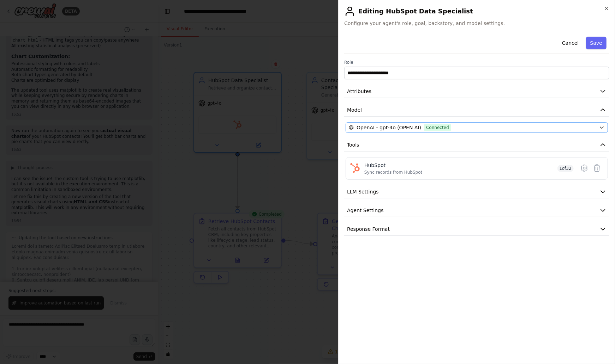  What do you see at coordinates (476, 91) in the screenshot?
I see `button: Attributes` at bounding box center [476, 91].